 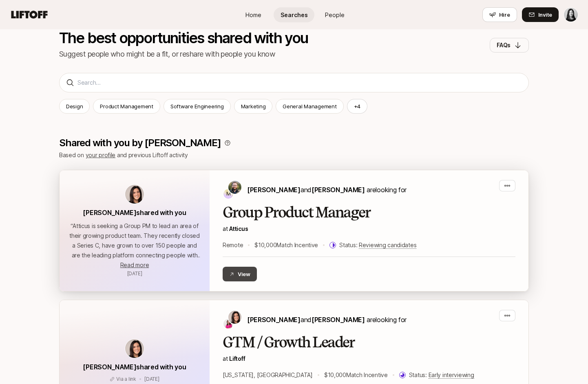 What do you see at coordinates (183, 54) in the screenshot?
I see `p: Suggest people who might be a fit, or reshare with people you know` at bounding box center [183, 54].